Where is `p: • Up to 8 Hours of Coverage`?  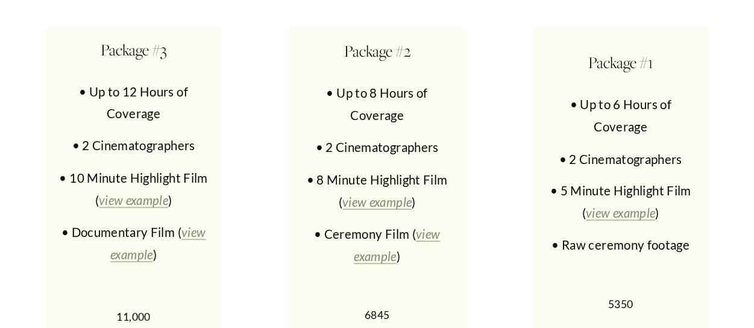
p: • Up to 8 Hours of Coverage is located at coordinates (377, 104).